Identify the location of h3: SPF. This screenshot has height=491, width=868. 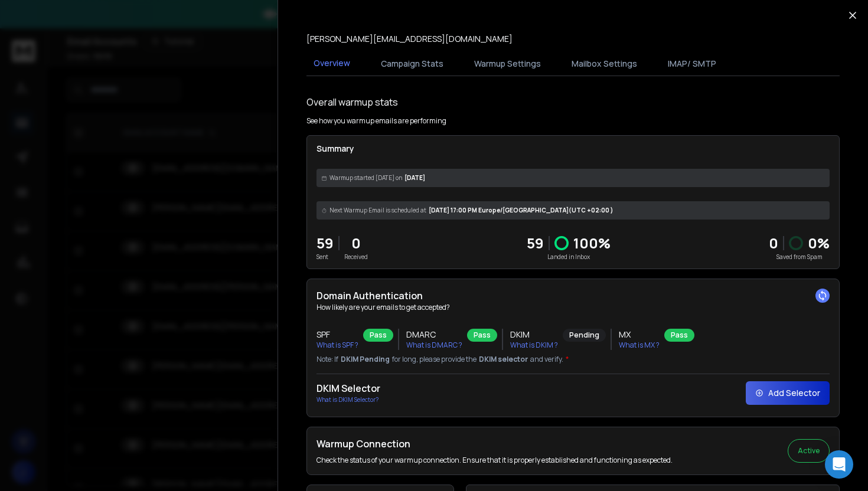
(338, 334).